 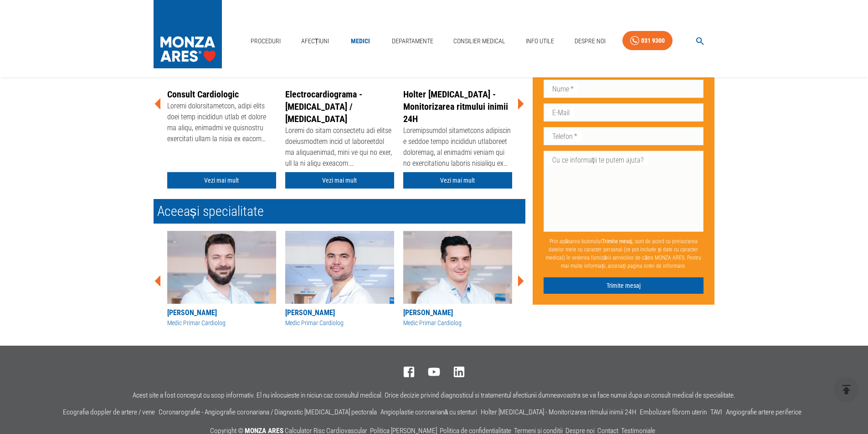 I want to click on a: TAVI, so click(x=716, y=412).